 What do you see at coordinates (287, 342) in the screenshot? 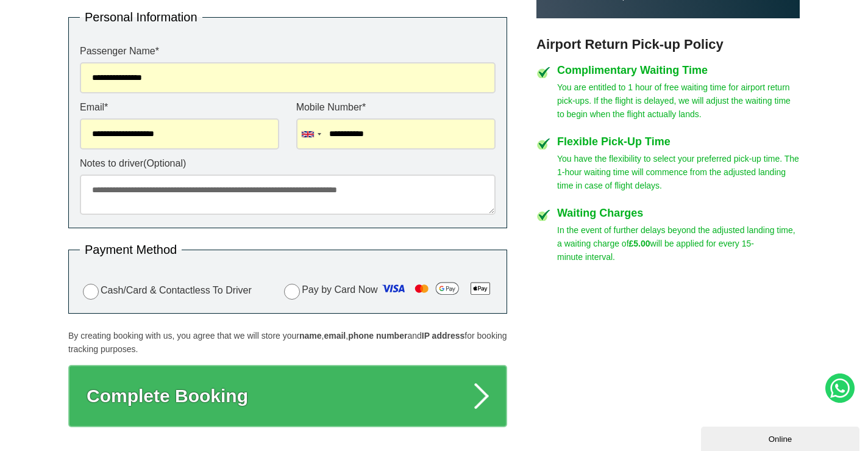
I see `p: By creating booking with us, you agree that we will store your , , and for booking tracking purpo...` at bounding box center [287, 342].